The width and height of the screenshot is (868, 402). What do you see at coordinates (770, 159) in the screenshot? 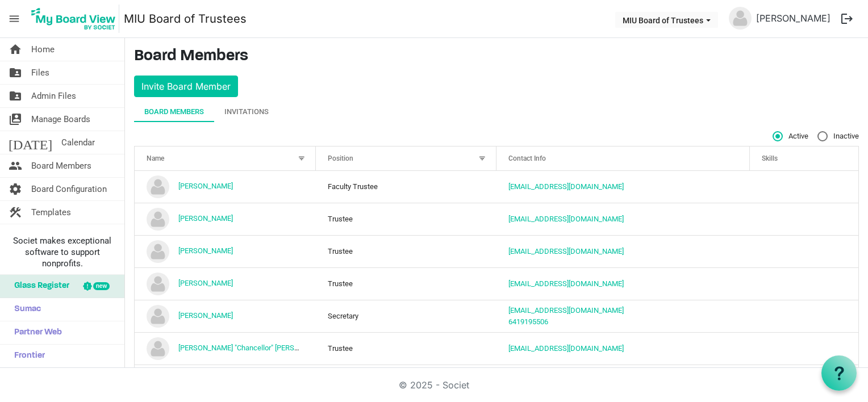
I see `span: Skills` at bounding box center [770, 159].